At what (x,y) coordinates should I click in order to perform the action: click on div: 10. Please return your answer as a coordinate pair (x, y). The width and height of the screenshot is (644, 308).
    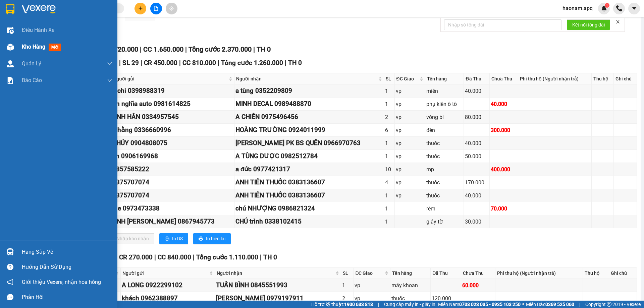
    Looking at the image, I should click on (389, 169).